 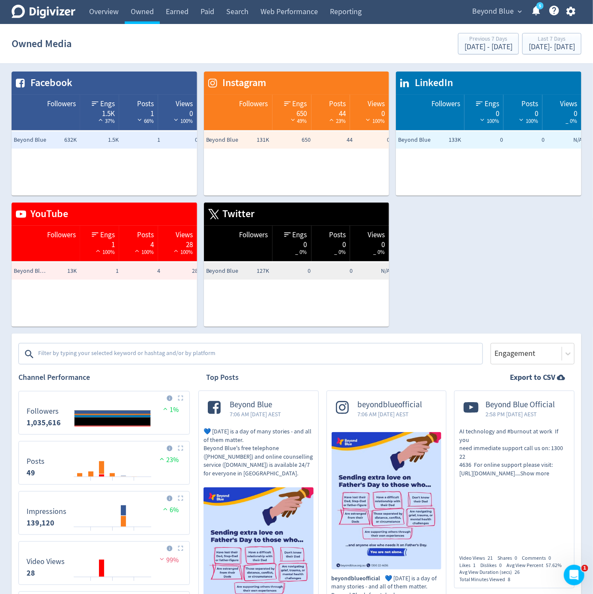 I want to click on span: 6%, so click(x=170, y=510).